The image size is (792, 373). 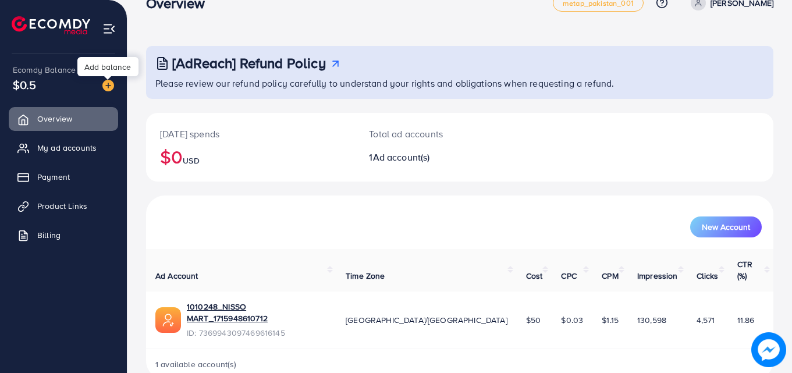 I want to click on span: Product Links, so click(x=62, y=206).